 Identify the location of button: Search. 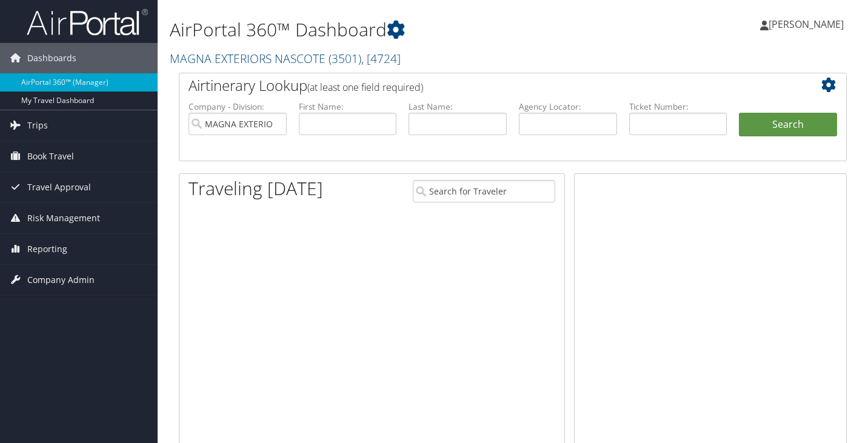
(788, 125).